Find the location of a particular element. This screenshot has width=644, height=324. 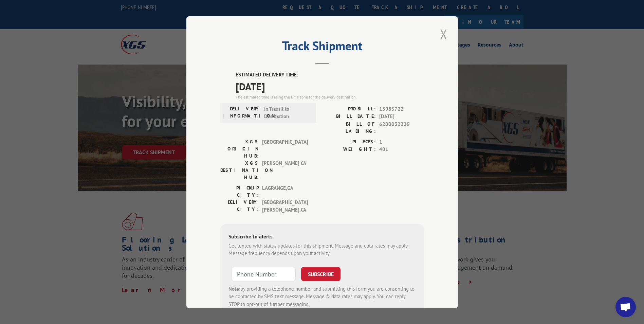

label: ESTIMATED DELIVERY TIME: is located at coordinates (330, 75).